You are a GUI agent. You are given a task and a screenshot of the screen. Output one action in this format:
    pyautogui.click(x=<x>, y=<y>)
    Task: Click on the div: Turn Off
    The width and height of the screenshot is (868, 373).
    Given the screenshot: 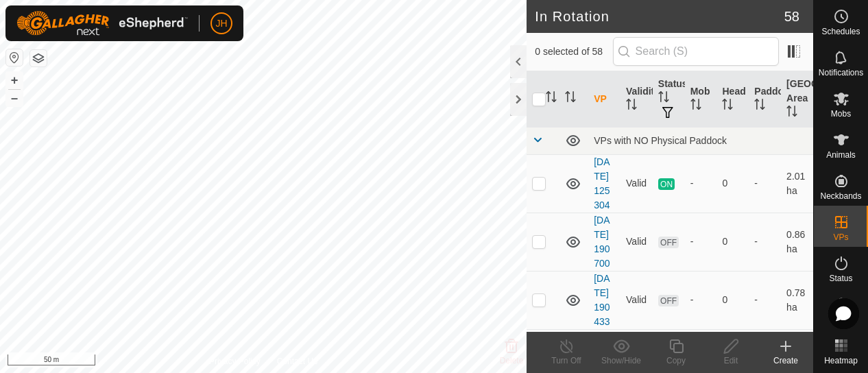 What is the action you would take?
    pyautogui.click(x=566, y=361)
    